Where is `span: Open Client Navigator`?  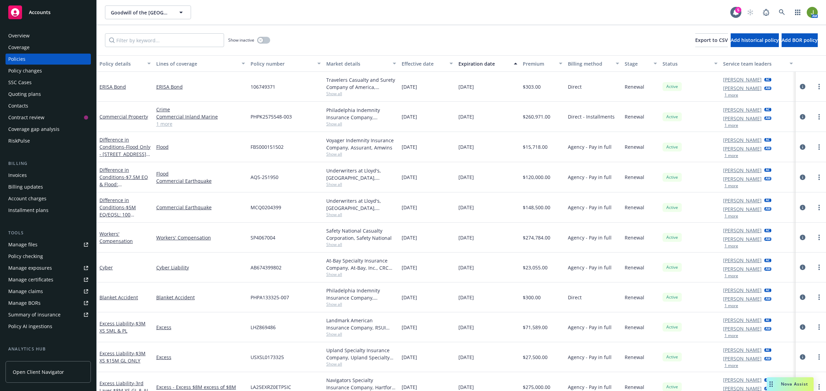
span: Open Client Navigator is located at coordinates (38, 372).